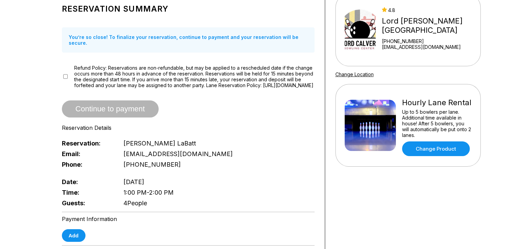 The width and height of the screenshot is (520, 249). Describe the element at coordinates (87, 182) in the screenshot. I see `span: Date:` at that location.